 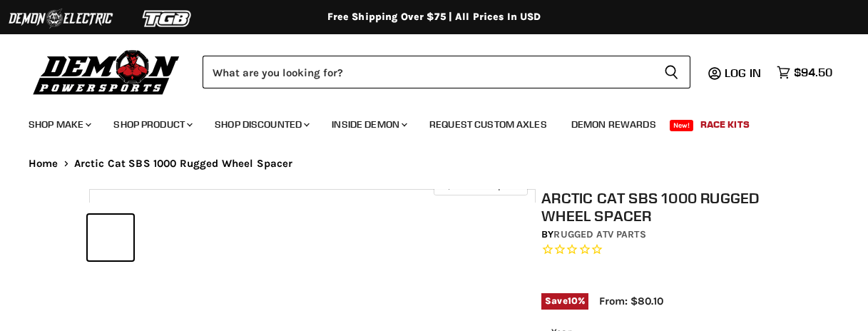 I want to click on img: Demon Electric Logo 2, so click(x=61, y=19).